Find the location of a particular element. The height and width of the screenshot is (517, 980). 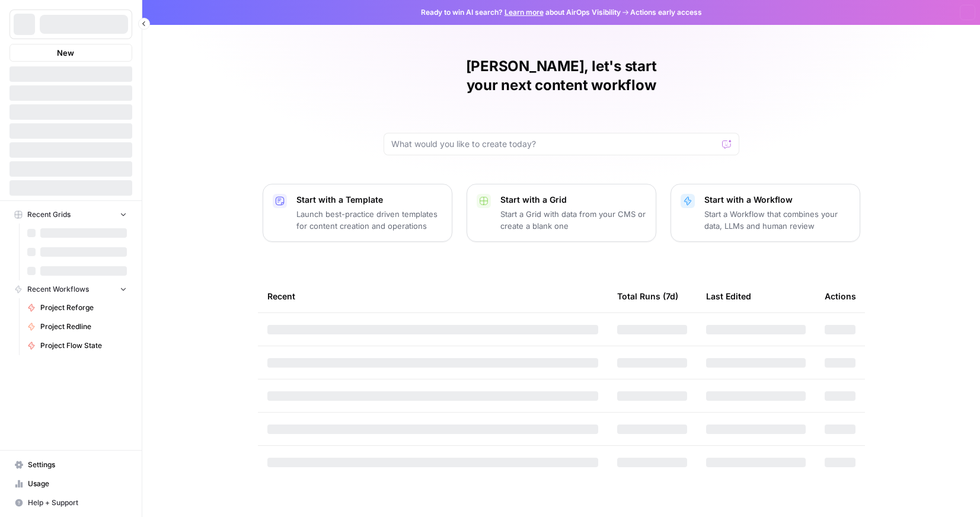

span: Recent Grids is located at coordinates (49, 215).